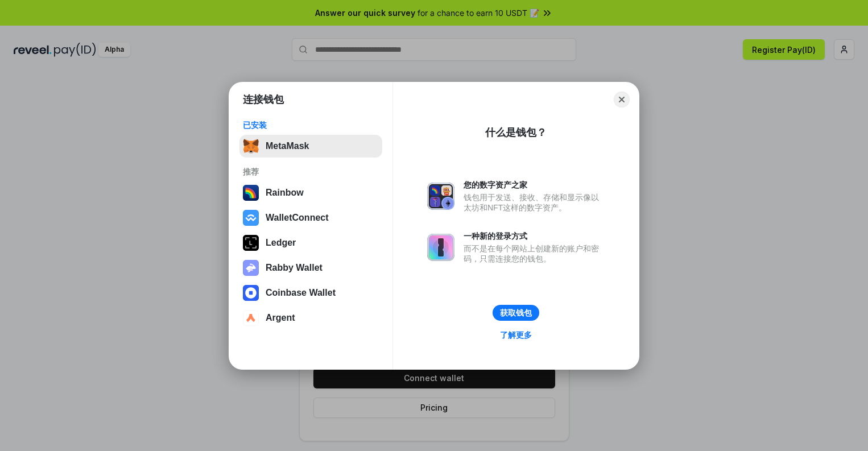 The height and width of the screenshot is (451, 868). Describe the element at coordinates (516, 313) in the screenshot. I see `div: 获取钱包` at that location.